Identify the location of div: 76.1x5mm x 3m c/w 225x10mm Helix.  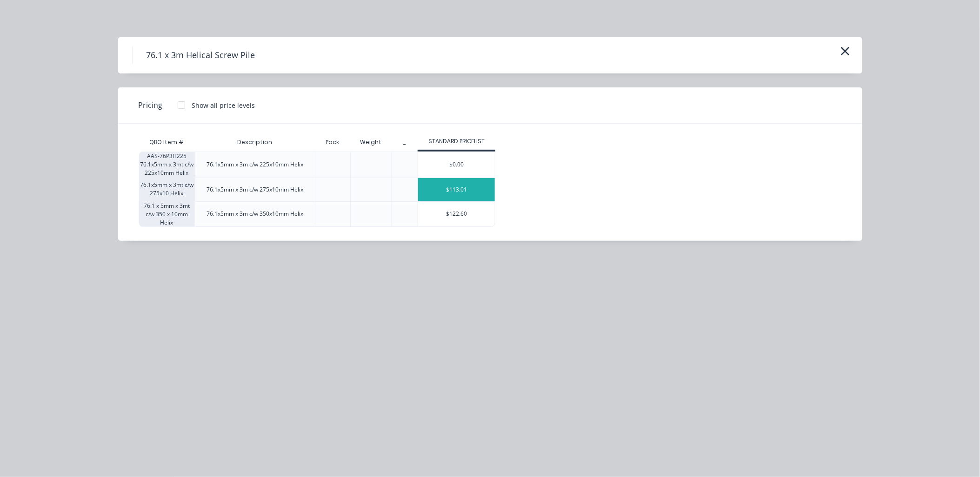
(255, 165).